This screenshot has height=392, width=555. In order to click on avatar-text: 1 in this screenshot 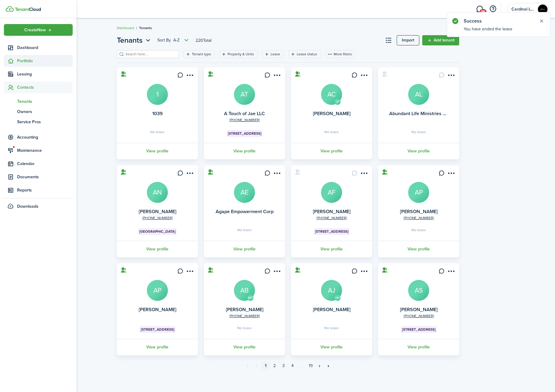, I will do `click(158, 94)`.